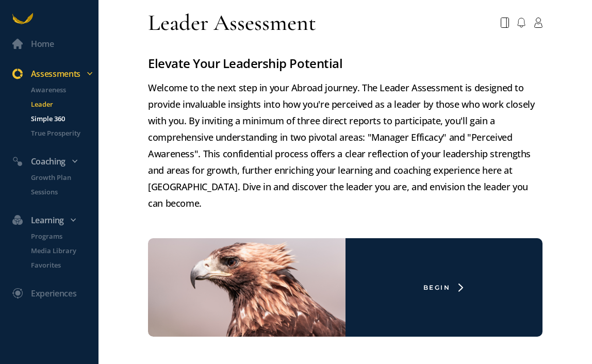 This screenshot has width=592, height=364. I want to click on div: Learning, so click(54, 220).